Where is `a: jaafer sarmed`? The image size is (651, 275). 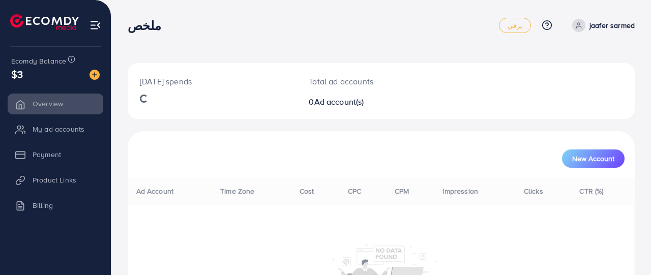 a: jaafer sarmed is located at coordinates (602, 25).